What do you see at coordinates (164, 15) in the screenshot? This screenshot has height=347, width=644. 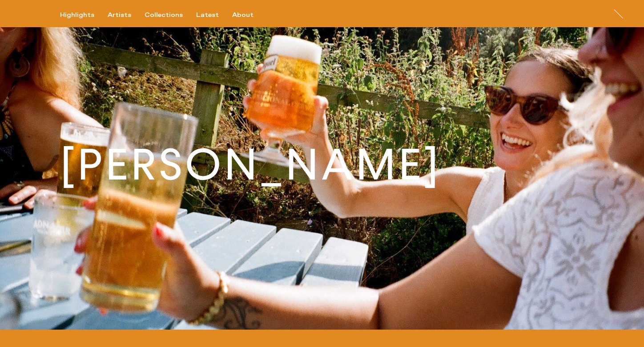 I see `div: Collections` at bounding box center [164, 15].